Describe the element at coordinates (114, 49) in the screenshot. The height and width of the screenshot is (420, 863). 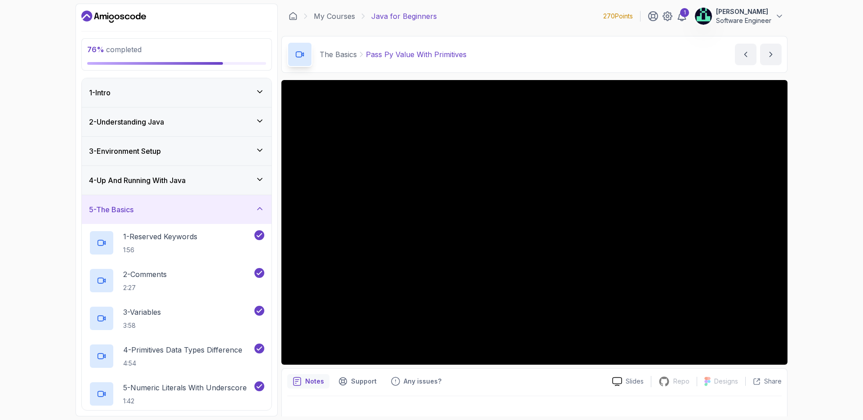
I see `span: completed` at that location.